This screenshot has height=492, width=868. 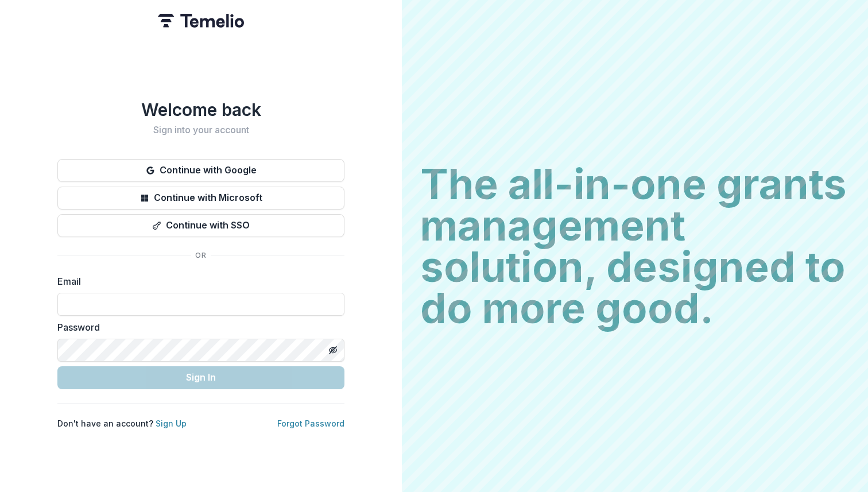 I want to click on a: Forgot Password, so click(x=311, y=423).